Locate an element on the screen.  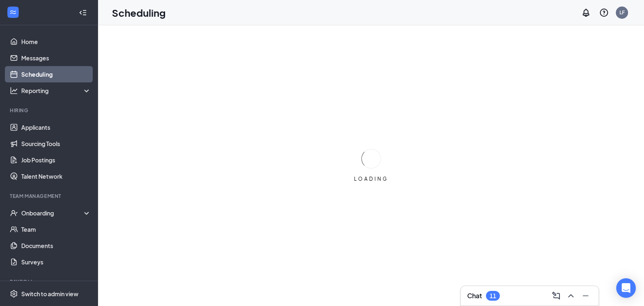
svg: ComposeMessage is located at coordinates (556, 296).